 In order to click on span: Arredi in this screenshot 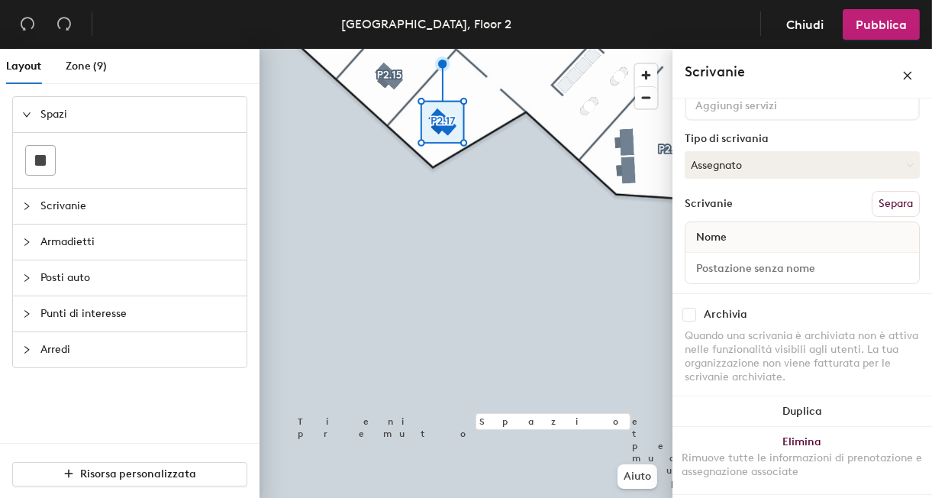, I will do `click(139, 350)`.